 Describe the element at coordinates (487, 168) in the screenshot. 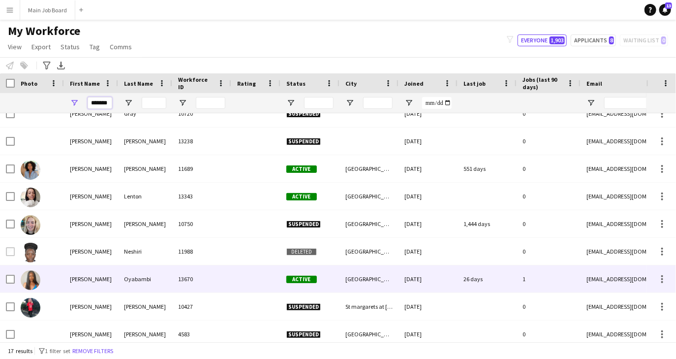

I see `div: 551 days` at that location.